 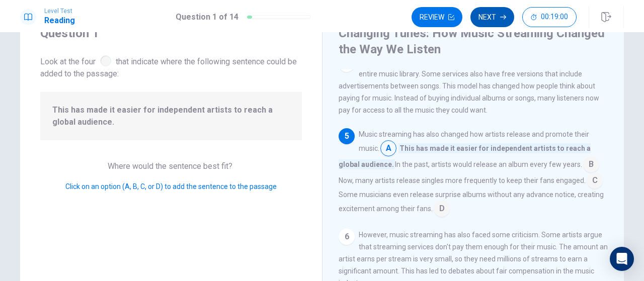 What do you see at coordinates (488, 165) in the screenshot?
I see `span: In the past, artists would release an album every few years.` at bounding box center [488, 165].